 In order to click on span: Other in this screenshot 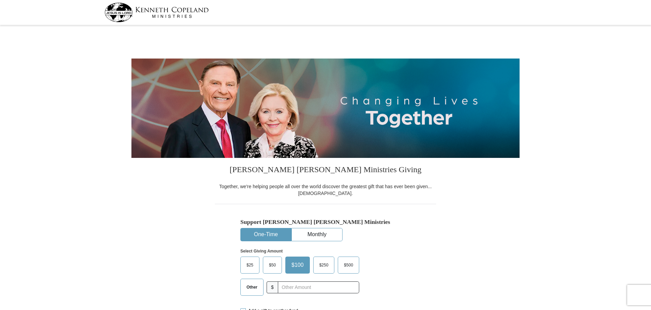, I will do `click(252, 287)`.